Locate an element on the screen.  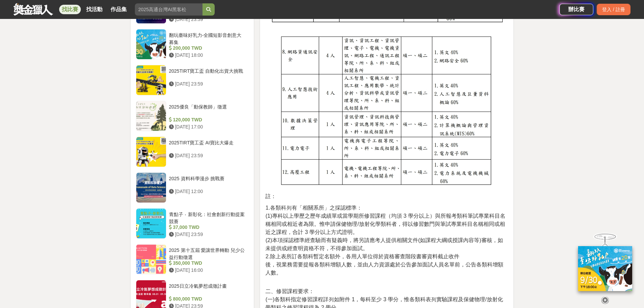
a: 辦比賽 is located at coordinates (576, 9).